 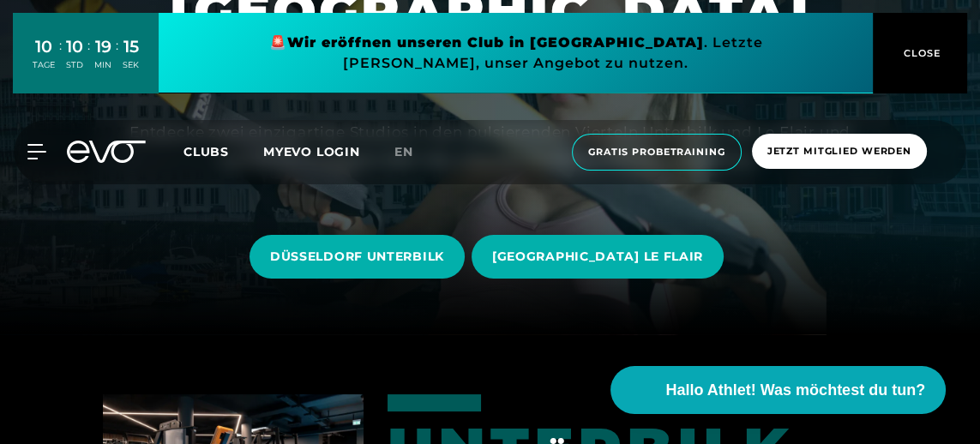 I want to click on a: DÜSSELDORF UNTERBILK, so click(x=360, y=256).